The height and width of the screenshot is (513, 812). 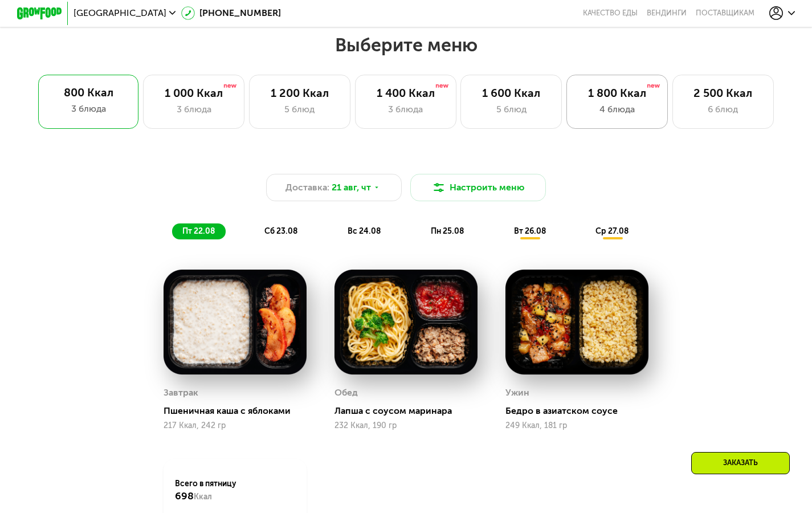 What do you see at coordinates (239, 411) in the screenshot?
I see `div: Пшеничная каша с яблоками` at bounding box center [239, 411].